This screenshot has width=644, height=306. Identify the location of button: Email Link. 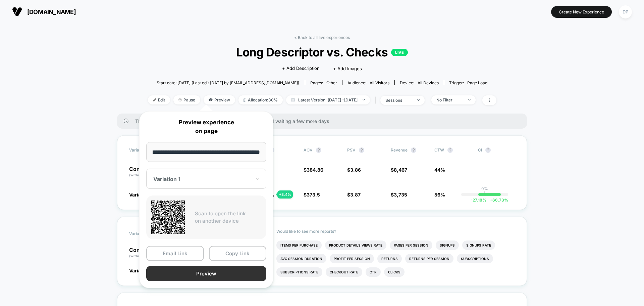
(175, 253).